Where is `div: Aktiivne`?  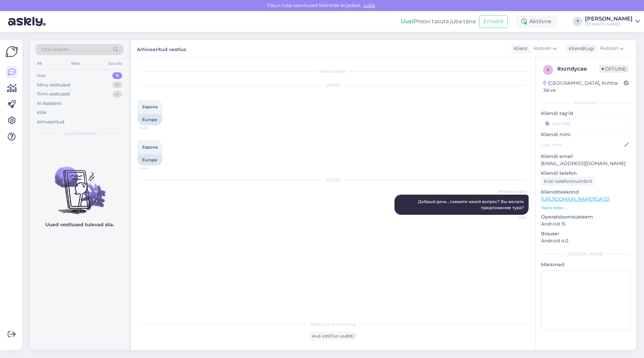 div: Aktiivne is located at coordinates (537, 21).